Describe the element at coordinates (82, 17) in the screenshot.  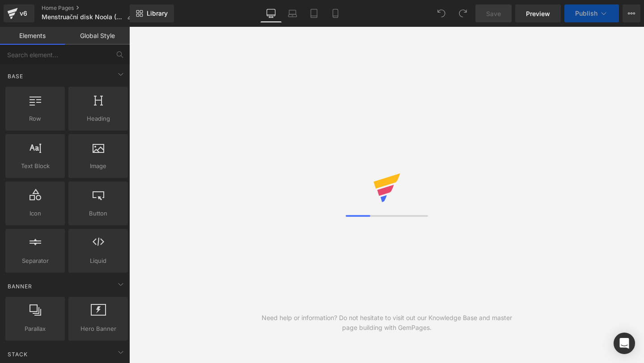
I see `span: Menstruační disk Noola (HP)` at that location.